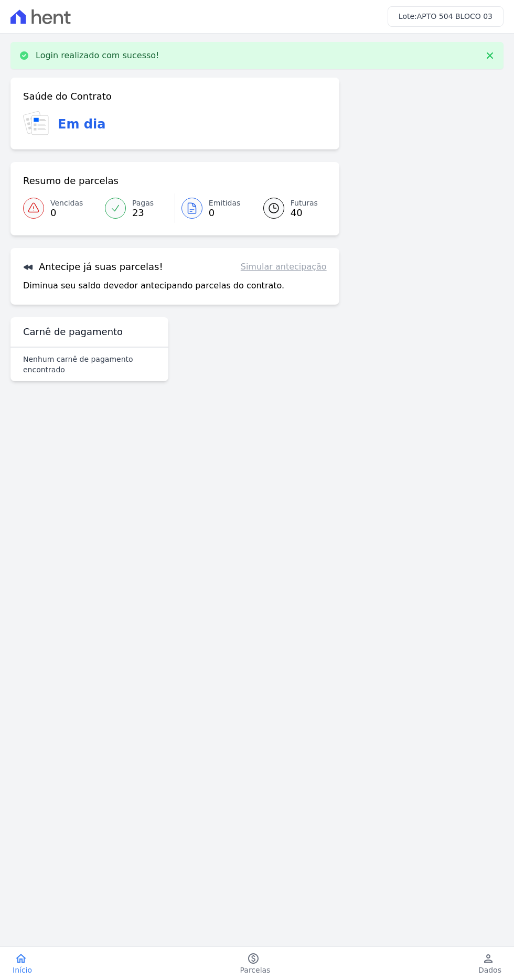  I want to click on span: 40, so click(304, 213).